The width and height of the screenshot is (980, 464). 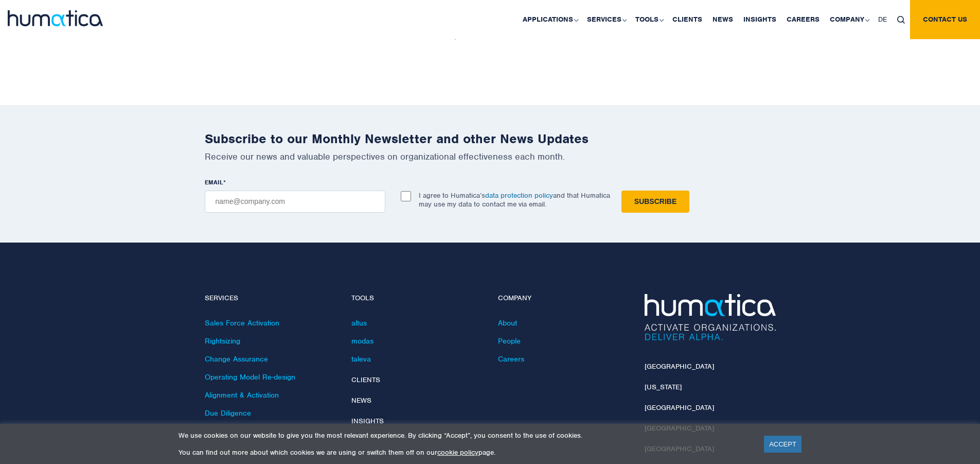 What do you see at coordinates (236, 359) in the screenshot?
I see `a: Change Assurance` at bounding box center [236, 359].